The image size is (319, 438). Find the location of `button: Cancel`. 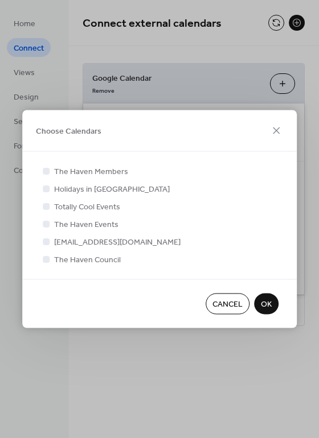

button: Cancel is located at coordinates (227, 304).